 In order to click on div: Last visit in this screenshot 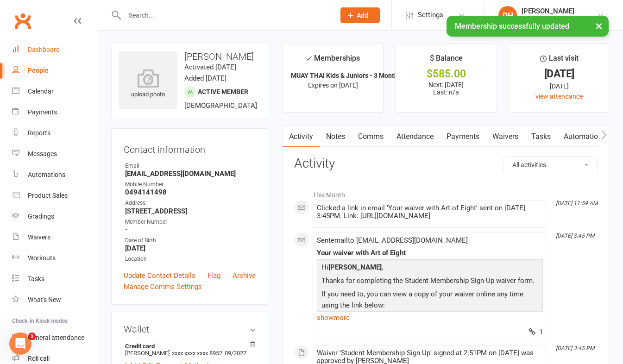, I will do `click(559, 60)`.